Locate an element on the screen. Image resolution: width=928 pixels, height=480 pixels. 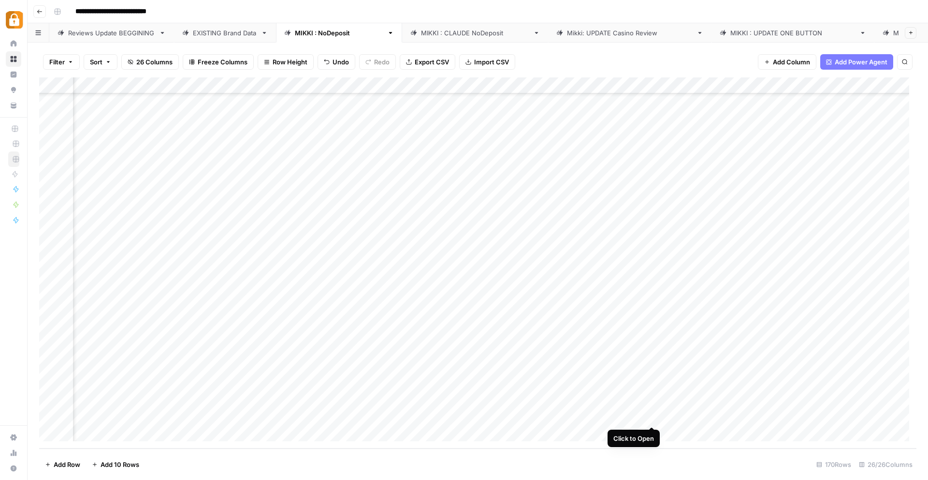
button: Help + Support is located at coordinates (14, 468).